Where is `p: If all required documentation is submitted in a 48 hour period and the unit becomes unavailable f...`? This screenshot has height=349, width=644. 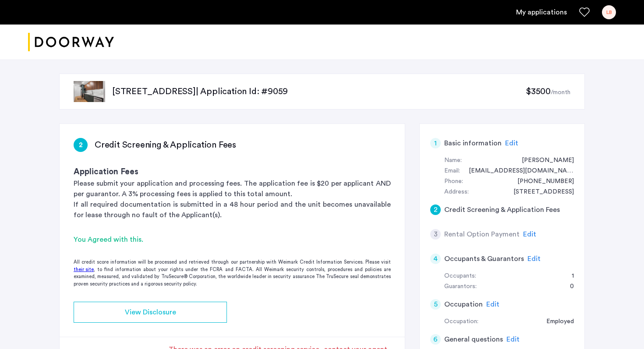
p: If all required documentation is submitted in a 48 hour period and the unit becomes unavailable f... is located at coordinates (232, 210).